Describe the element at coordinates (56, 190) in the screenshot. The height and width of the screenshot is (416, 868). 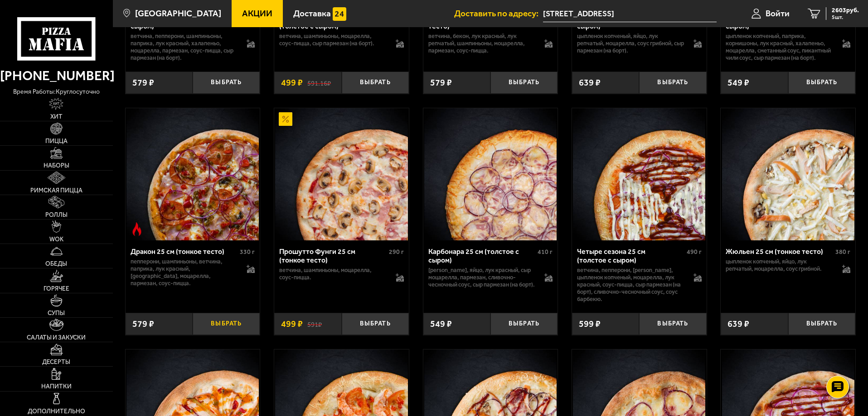
I see `span: Римская пицца` at that location.